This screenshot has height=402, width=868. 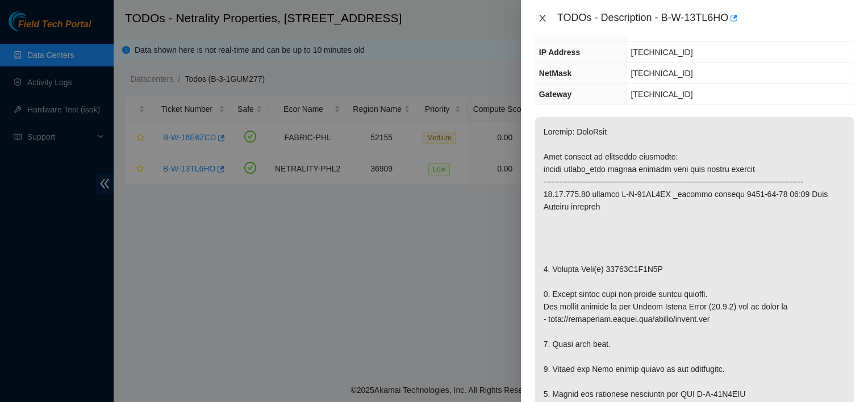 I want to click on span: close, so click(x=542, y=18).